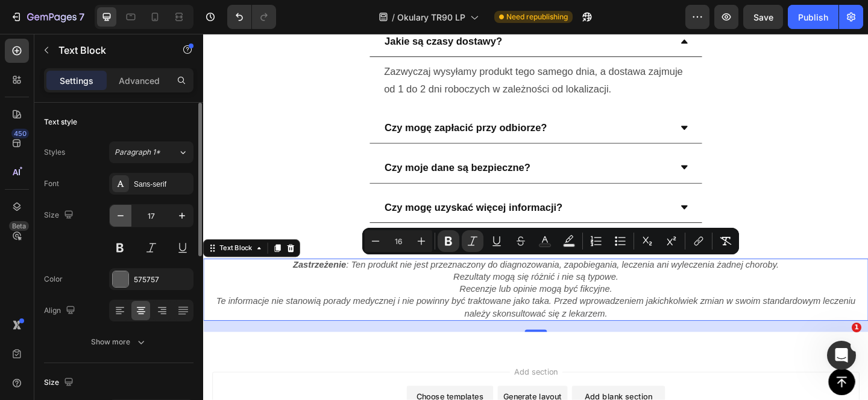 This screenshot has height=400, width=868. I want to click on p: Zazwyczaj wysyłamy produkt tego samego dnia, a dostawa zajmuje od 1 do 2 dni roboczych w zależnoś..., so click(362, 51).